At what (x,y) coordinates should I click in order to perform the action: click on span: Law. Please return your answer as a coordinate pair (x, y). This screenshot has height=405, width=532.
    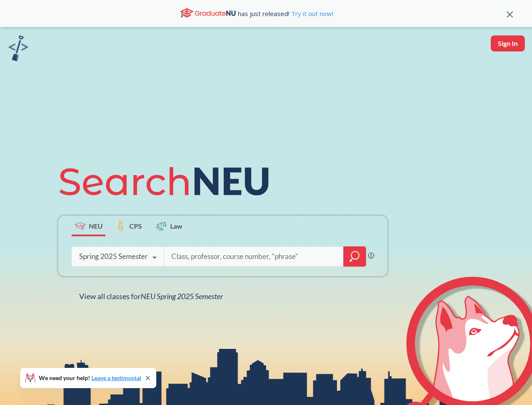
    Looking at the image, I should click on (176, 226).